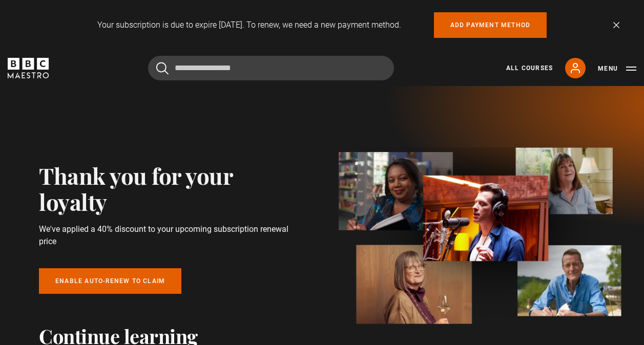 The height and width of the screenshot is (345, 644). I want to click on a: Add payment method, so click(491, 25).